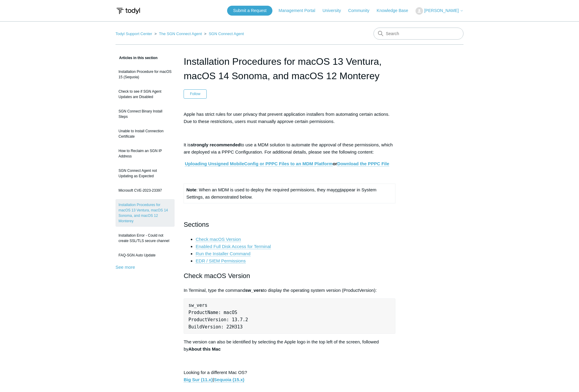 The height and width of the screenshot is (392, 579). Describe the element at coordinates (289, 376) in the screenshot. I see `p: Looking for a different Mac OS? |` at that location.